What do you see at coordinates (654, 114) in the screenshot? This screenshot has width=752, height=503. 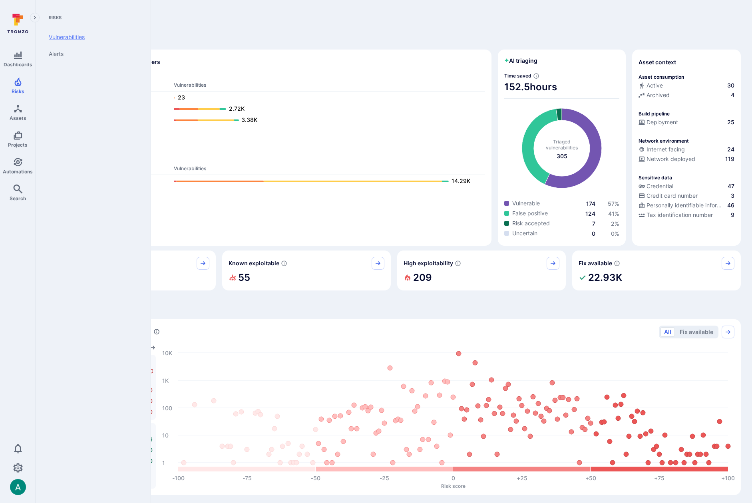 I see `p: Build pipeline` at bounding box center [654, 114].